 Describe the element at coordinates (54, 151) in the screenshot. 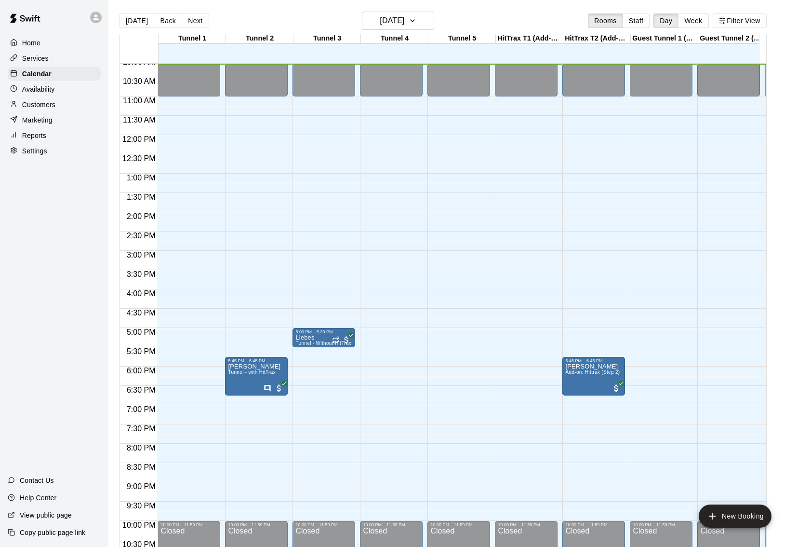

I see `div: Settings` at that location.